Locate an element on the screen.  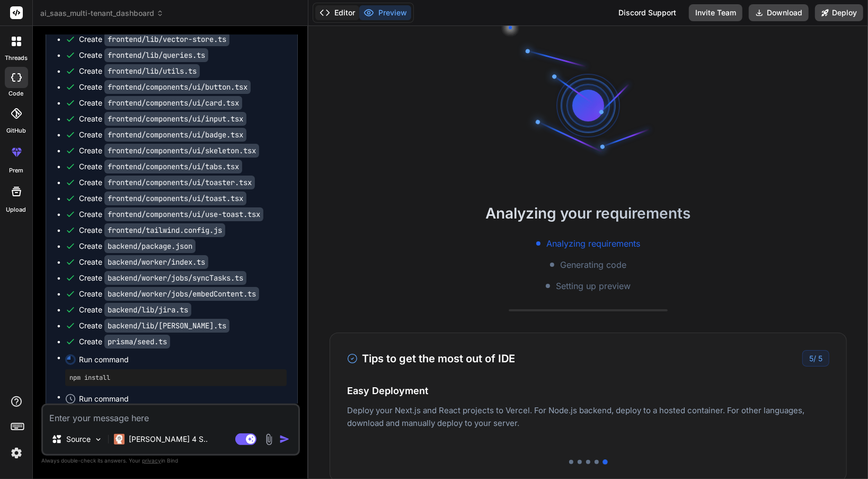
span: Analyzing requirements is located at coordinates (593, 243).